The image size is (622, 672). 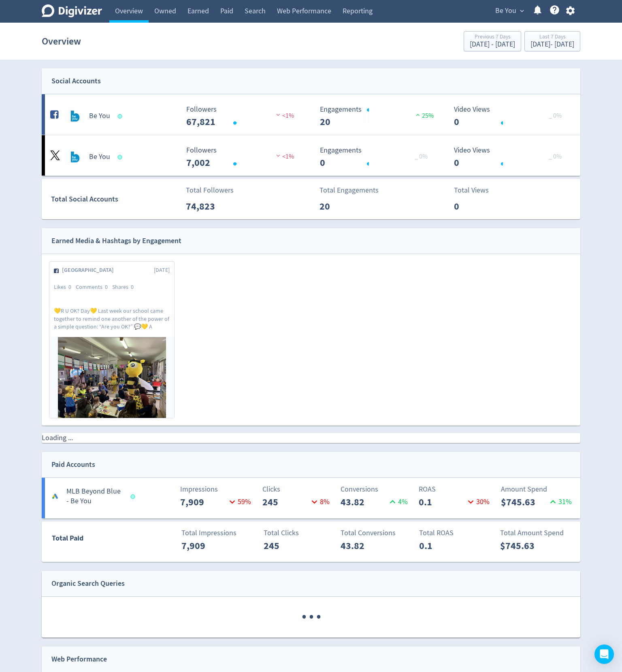 What do you see at coordinates (552, 37) in the screenshot?
I see `div: Last 7 Days` at bounding box center [552, 37].